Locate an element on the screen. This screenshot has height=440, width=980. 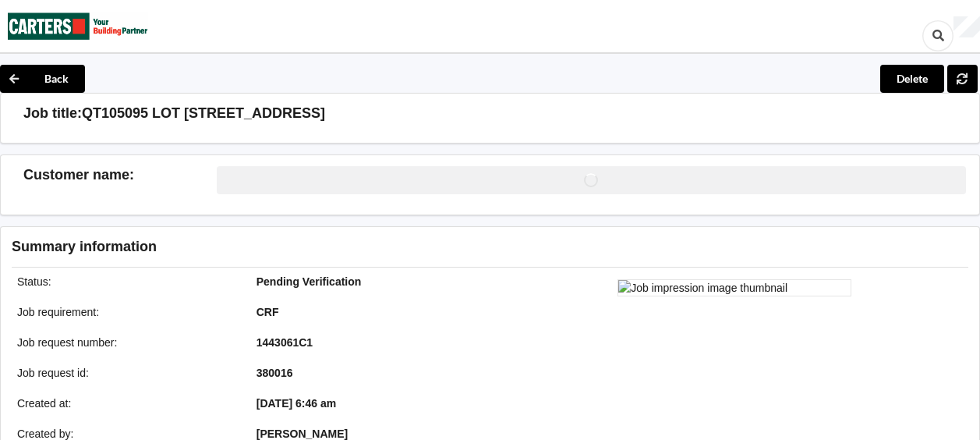
div: Job requirement : is located at coordinates (125, 313).